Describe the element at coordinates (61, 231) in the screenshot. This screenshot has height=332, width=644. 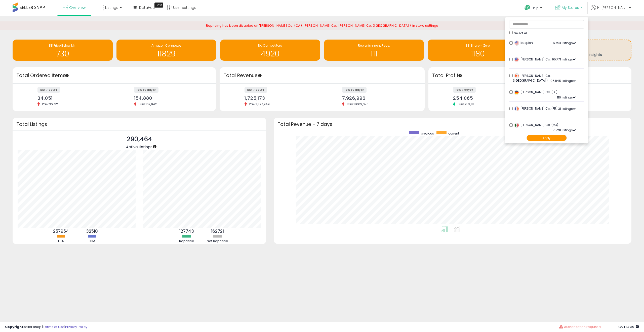
I see `b: 257954` at that location.